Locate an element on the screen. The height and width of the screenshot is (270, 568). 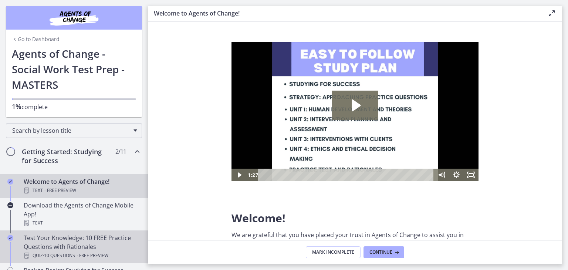
div: Welcome to Agents of Change! is located at coordinates (81, 186).